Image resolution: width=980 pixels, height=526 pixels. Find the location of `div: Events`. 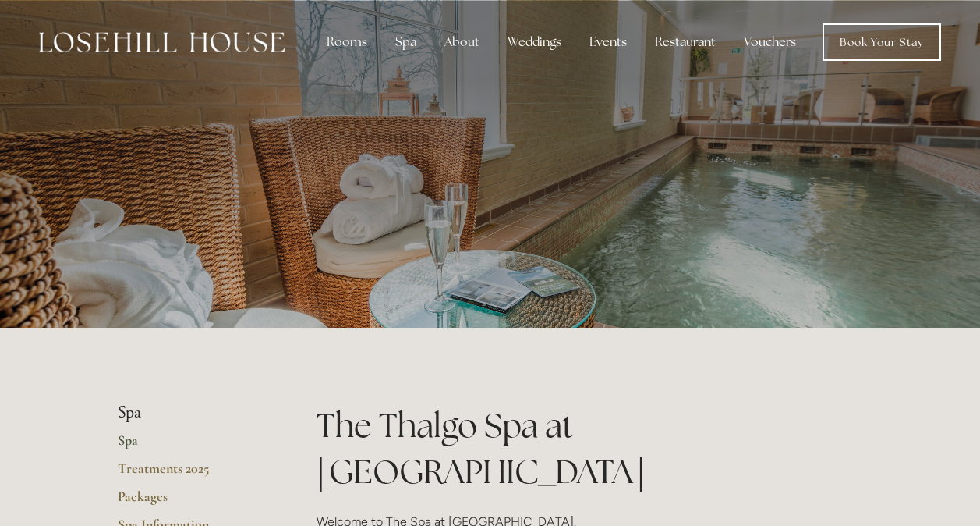

div: Events is located at coordinates (608, 42).